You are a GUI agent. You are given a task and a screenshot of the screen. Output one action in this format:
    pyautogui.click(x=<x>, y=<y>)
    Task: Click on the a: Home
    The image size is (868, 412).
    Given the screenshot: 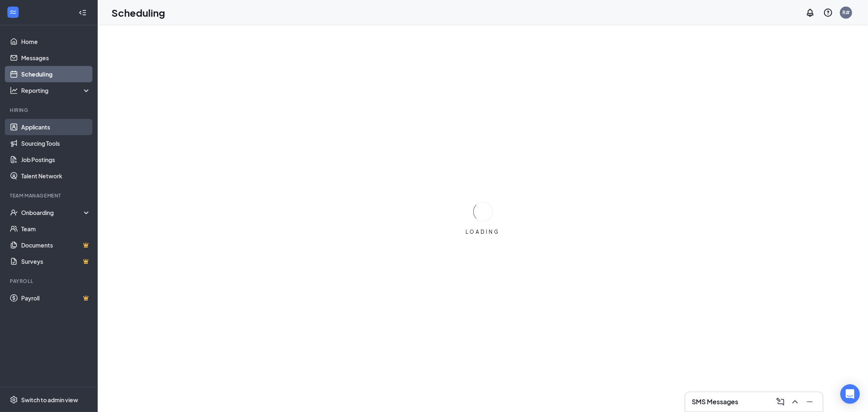 What is the action you would take?
    pyautogui.click(x=56, y=42)
    